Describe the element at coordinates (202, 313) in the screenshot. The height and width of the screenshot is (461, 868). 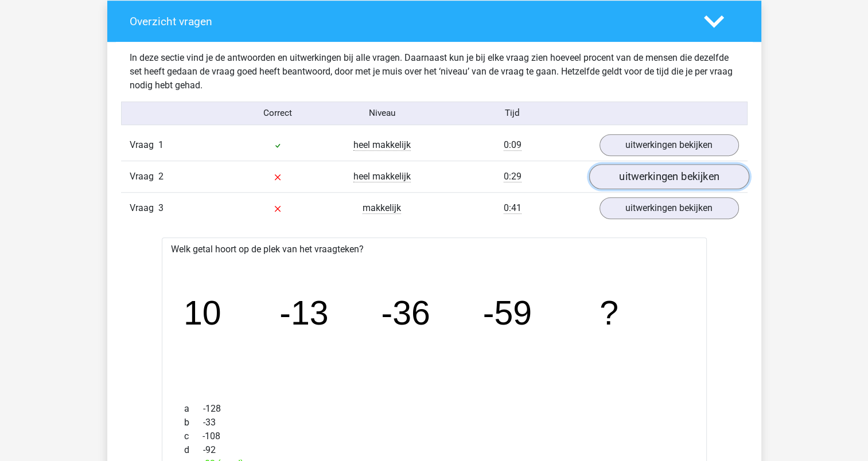
I see `tspan: 10` at that location.